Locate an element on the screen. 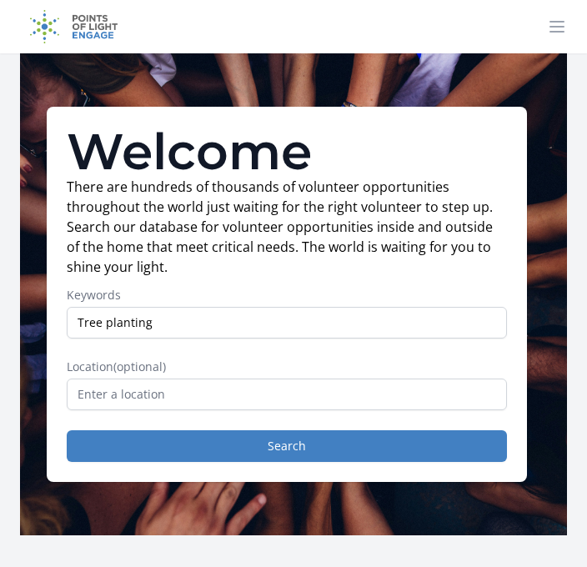 This screenshot has height=567, width=587. h1: Welcome is located at coordinates (287, 152).